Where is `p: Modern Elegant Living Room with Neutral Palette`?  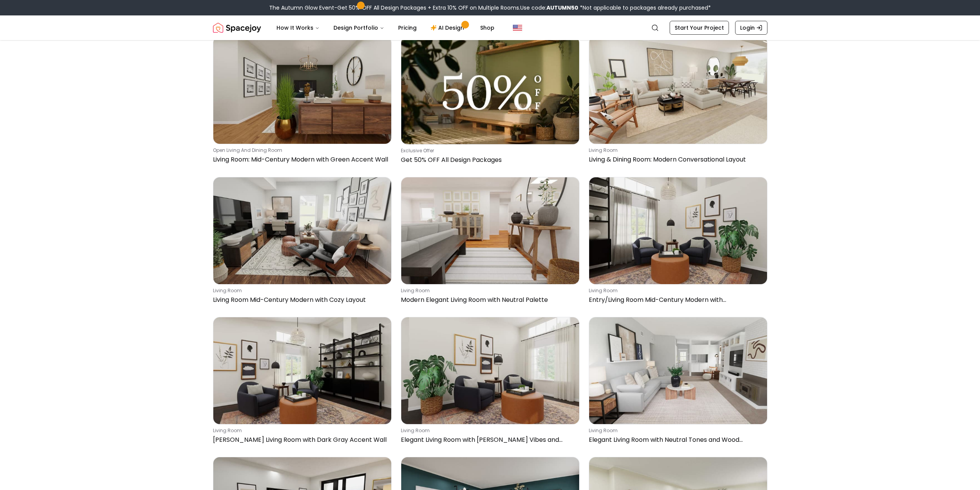 p: Modern Elegant Living Room with Neutral Palette is located at coordinates (489, 300).